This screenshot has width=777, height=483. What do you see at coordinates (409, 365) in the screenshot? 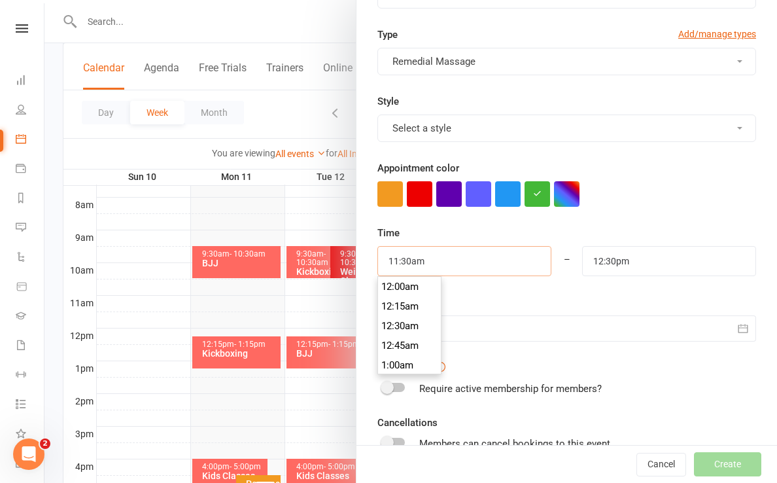
I see `li: 1:00am` at bounding box center [409, 365].